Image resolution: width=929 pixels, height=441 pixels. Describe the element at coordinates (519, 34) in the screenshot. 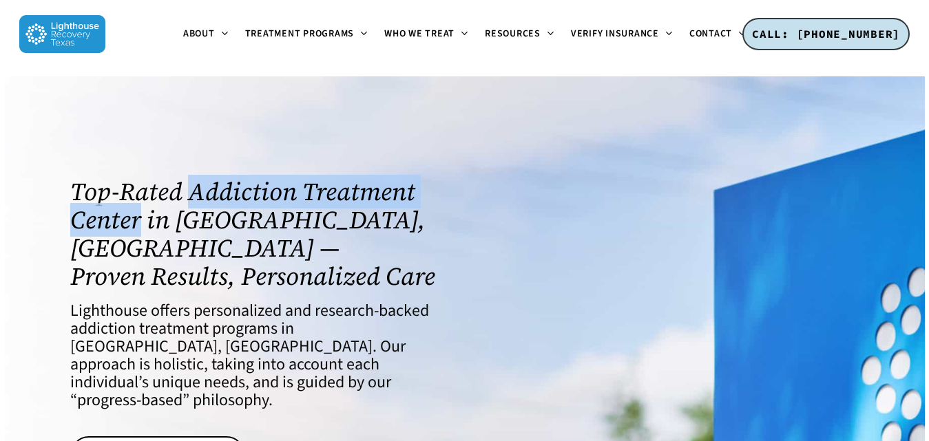

I see `a: Resources` at that location.